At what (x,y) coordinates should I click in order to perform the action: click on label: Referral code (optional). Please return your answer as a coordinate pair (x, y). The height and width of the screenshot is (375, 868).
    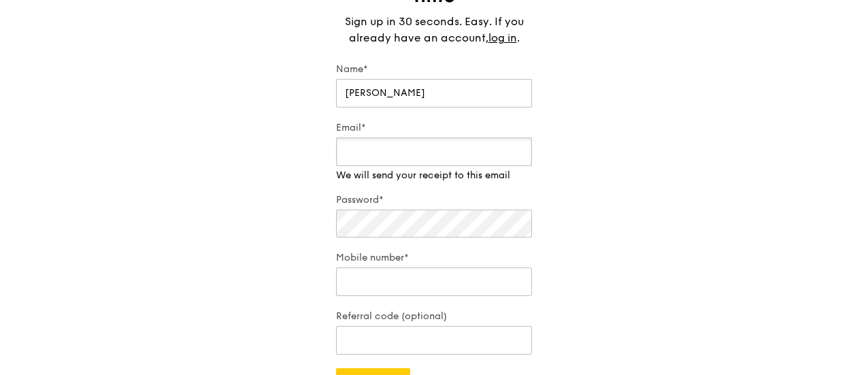
    Looking at the image, I should click on (434, 316).